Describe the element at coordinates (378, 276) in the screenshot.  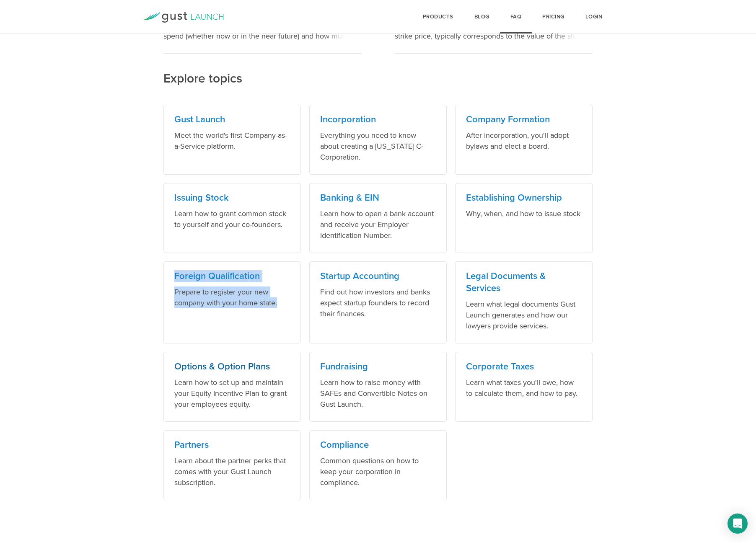
I see `h3: Startup Accounting` at that location.